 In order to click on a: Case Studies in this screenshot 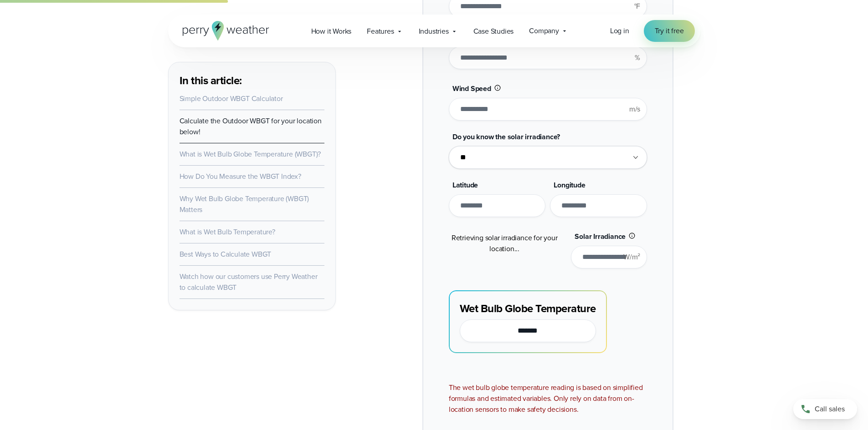, I will do `click(493, 31)`.